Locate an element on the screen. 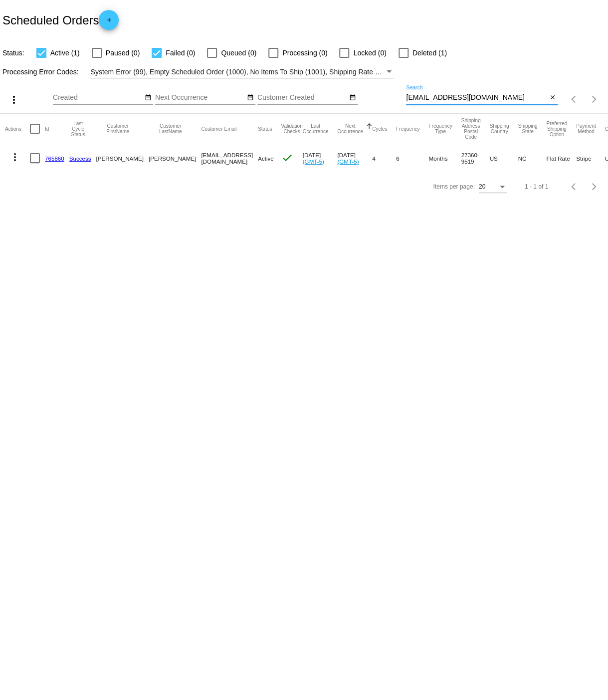 This screenshot has height=700, width=608. button: Change sorting for LastProcessingCycleId is located at coordinates (78, 129).